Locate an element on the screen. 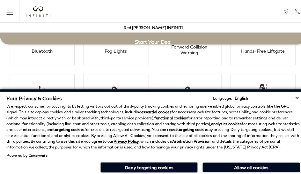 This screenshot has height=174, width=301. a: infiniti is located at coordinates (37, 11).